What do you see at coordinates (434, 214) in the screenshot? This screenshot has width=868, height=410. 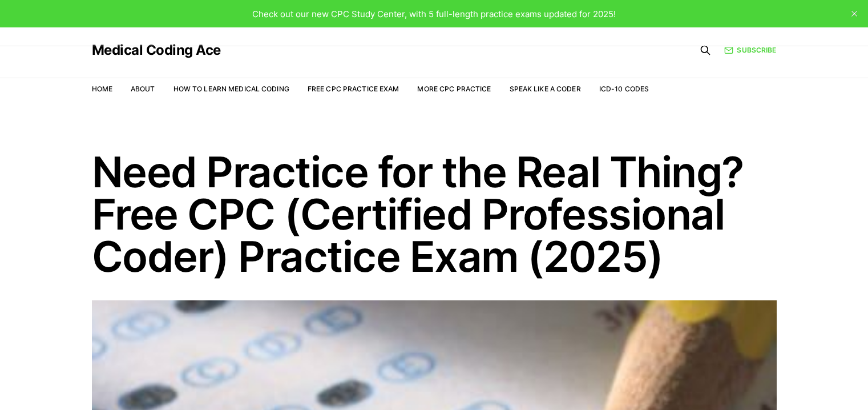 I see `h1: Need Practice for the Real Thing? Free CPC (Certified Professional Coder) Practice Exam (2025)` at bounding box center [434, 214].